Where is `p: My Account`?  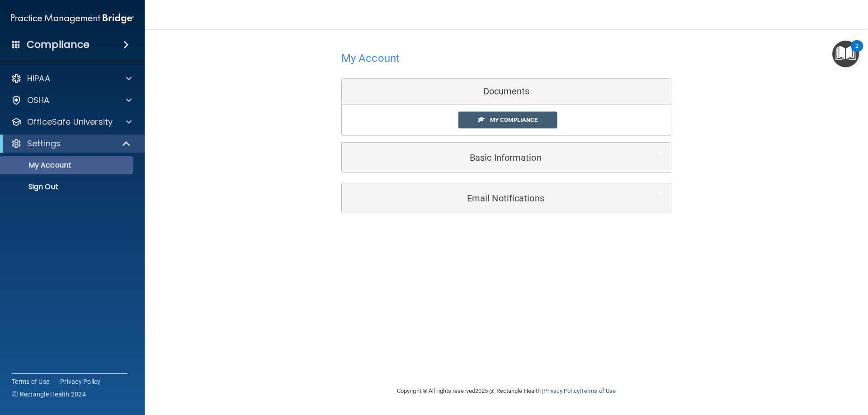
p: My Account is located at coordinates (68, 166).